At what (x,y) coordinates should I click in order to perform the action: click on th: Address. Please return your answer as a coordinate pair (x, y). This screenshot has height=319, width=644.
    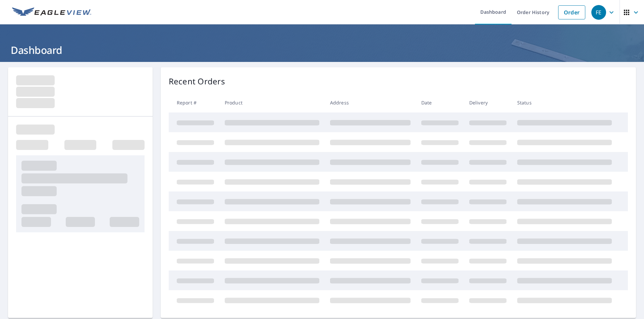
    Looking at the image, I should click on (370, 102).